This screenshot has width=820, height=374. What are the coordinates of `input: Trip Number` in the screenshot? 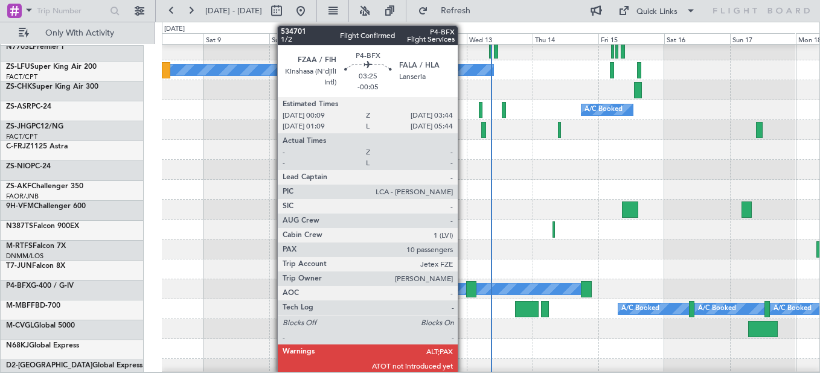 It's located at (71, 11).